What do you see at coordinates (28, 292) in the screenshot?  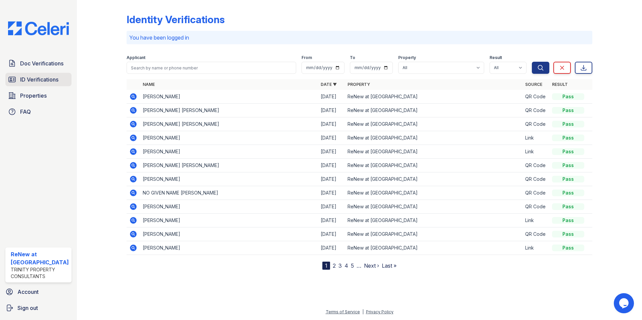 I see `span: Account` at bounding box center [28, 292].